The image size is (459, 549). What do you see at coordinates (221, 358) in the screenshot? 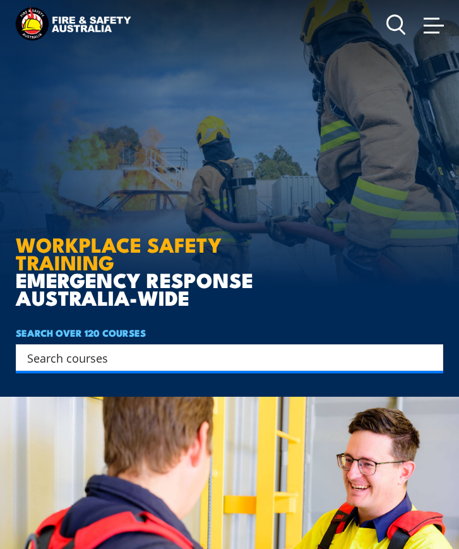
I see `input: Search input` at bounding box center [221, 358].